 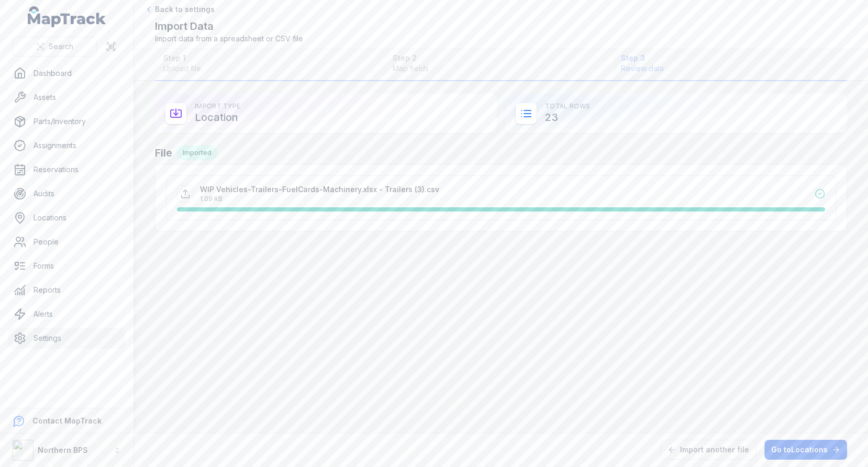 I want to click on span: Search, so click(x=61, y=47).